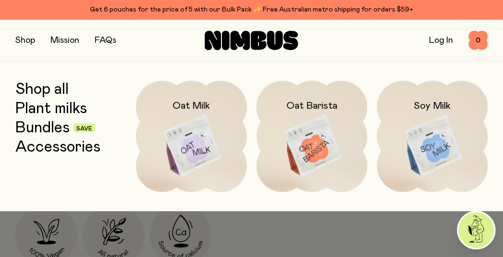  What do you see at coordinates (312, 136) in the screenshot?
I see `a: Oat Barista` at bounding box center [312, 136].